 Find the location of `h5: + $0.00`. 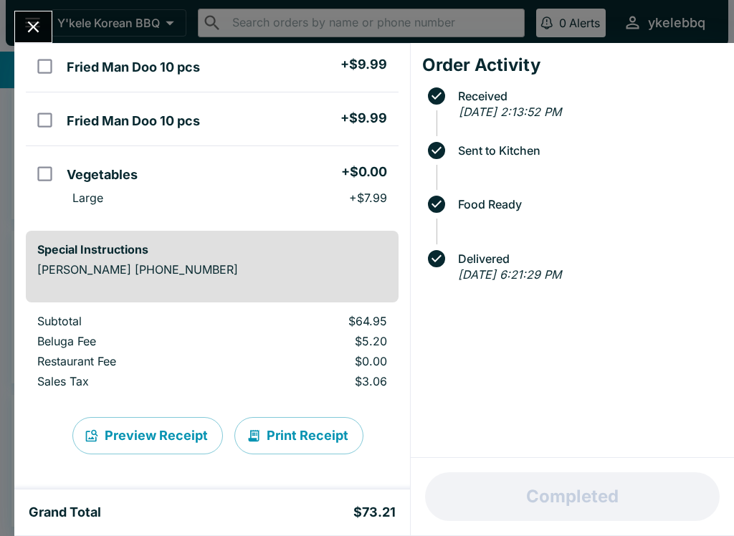

h5: + $0.00 is located at coordinates (364, 172).